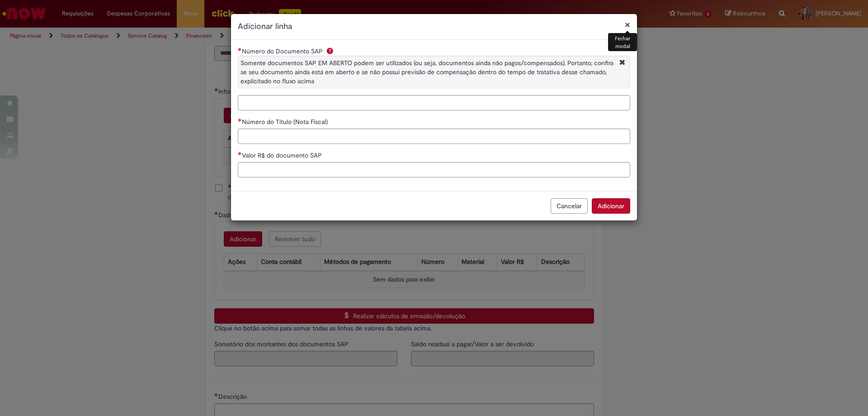  What do you see at coordinates (569, 206) in the screenshot?
I see `button: Cancelar` at bounding box center [569, 206].